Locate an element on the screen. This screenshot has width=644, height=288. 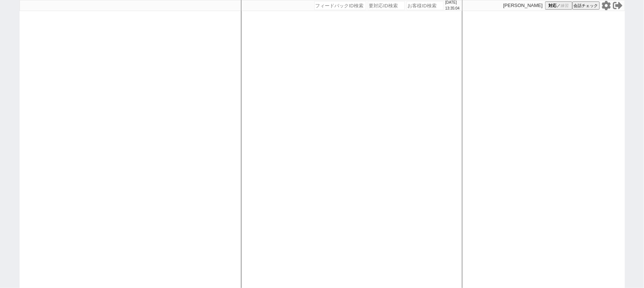
input: フィードバックID検索 is located at coordinates (340, 5).